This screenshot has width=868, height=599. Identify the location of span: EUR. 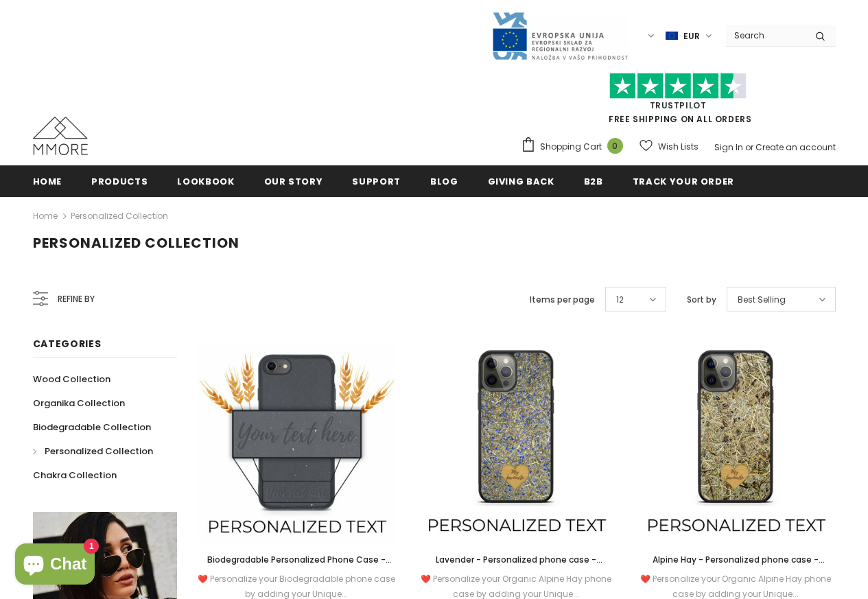
(692, 36).